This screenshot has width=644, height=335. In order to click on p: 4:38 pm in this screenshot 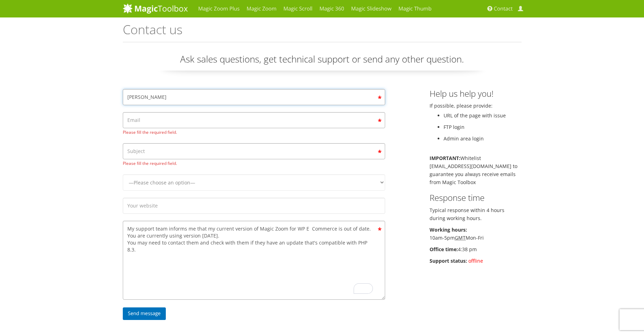, I will do `click(475, 249)`.